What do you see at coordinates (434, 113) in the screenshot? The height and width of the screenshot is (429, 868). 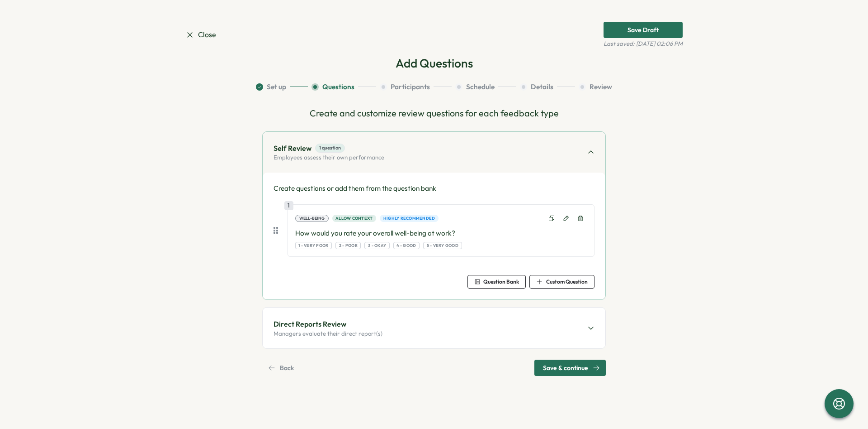 I see `p: Create and customize review questions for each feedback type` at bounding box center [434, 113].